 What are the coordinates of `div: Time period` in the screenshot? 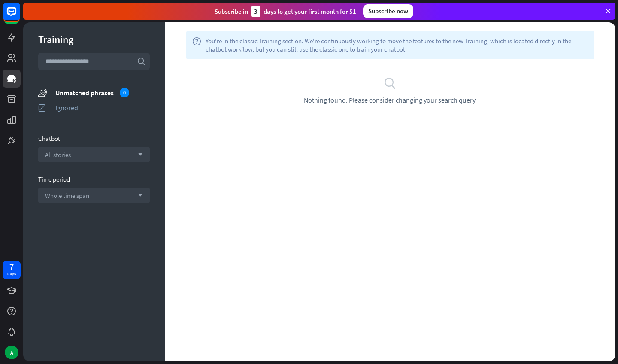 It's located at (94, 179).